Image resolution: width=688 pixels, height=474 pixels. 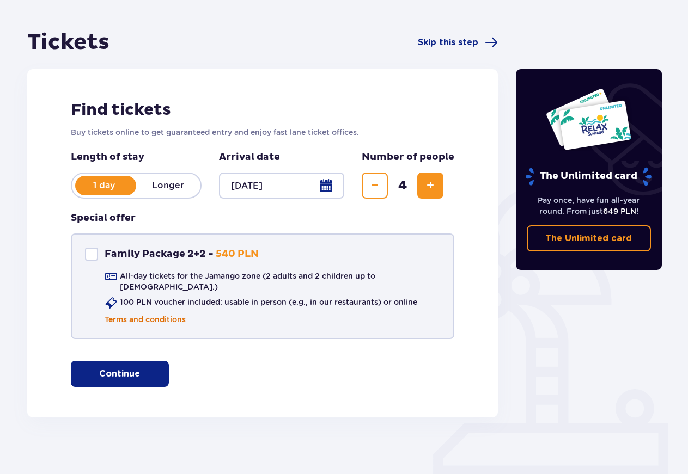 What do you see at coordinates (237, 254) in the screenshot?
I see `p: 540 PLN` at bounding box center [237, 254].